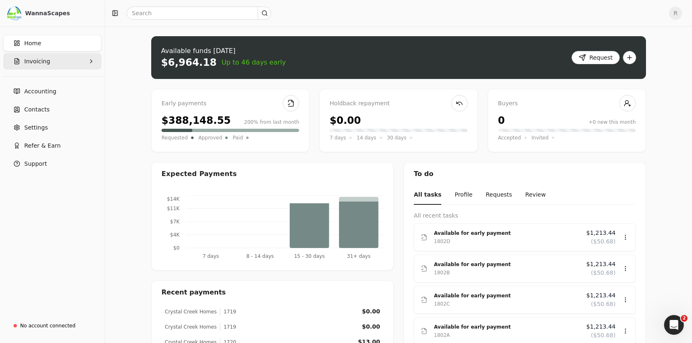 The width and height of the screenshot is (692, 343). What do you see at coordinates (510, 138) in the screenshot?
I see `span: Accepted` at bounding box center [510, 138].